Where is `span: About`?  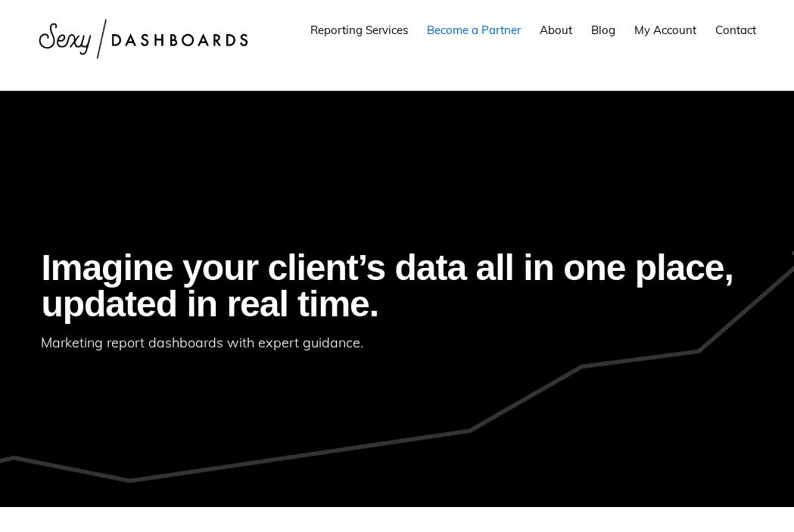 span: About is located at coordinates (556, 29).